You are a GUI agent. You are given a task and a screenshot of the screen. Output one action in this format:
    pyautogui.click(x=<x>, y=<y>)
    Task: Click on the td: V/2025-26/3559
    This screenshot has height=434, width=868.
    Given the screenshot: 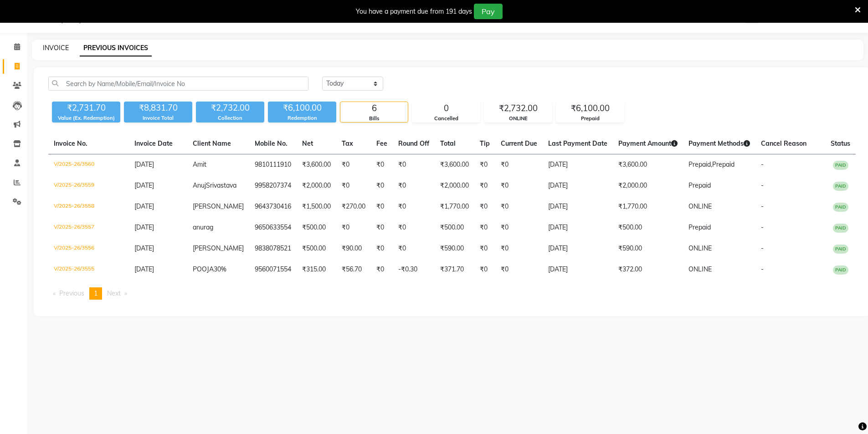 What is the action you would take?
    pyautogui.click(x=88, y=186)
    